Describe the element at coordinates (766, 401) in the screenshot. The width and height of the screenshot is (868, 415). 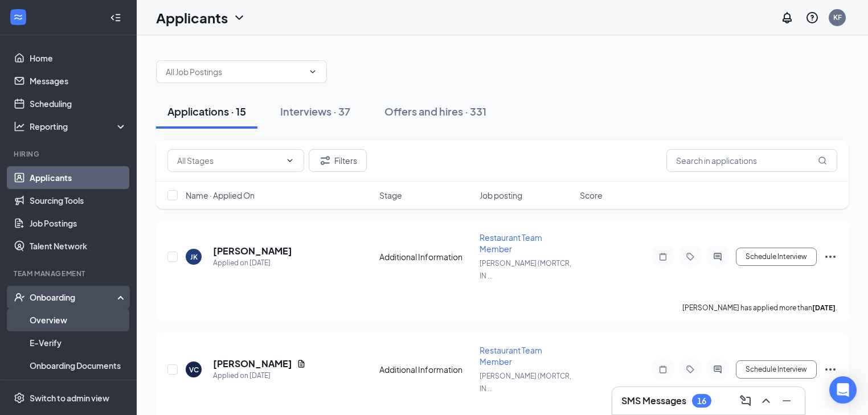
I see `button: ChevronUp` at that location.